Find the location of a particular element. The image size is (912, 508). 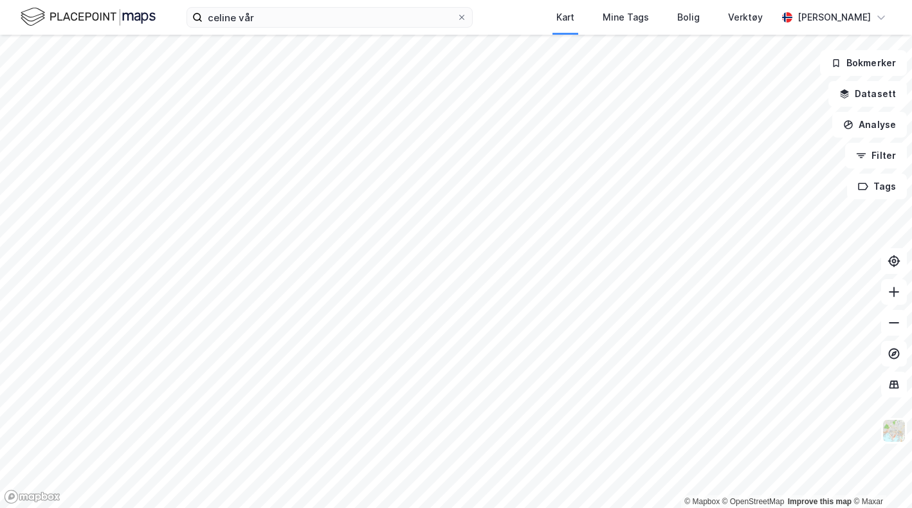

input: Søk på adresse, matrikkel, gårdeiere, leietakere eller personer is located at coordinates (329, 17).